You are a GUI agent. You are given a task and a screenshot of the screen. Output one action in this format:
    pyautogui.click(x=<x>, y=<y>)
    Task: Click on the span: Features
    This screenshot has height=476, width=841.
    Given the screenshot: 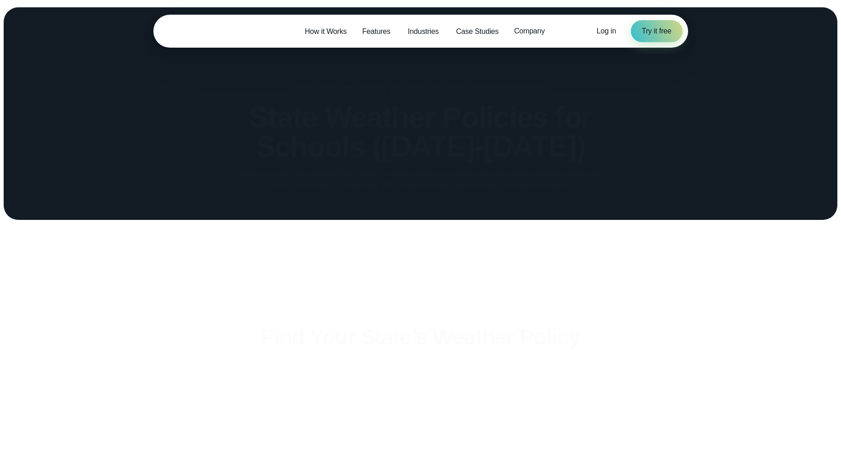 What is the action you would take?
    pyautogui.click(x=376, y=32)
    